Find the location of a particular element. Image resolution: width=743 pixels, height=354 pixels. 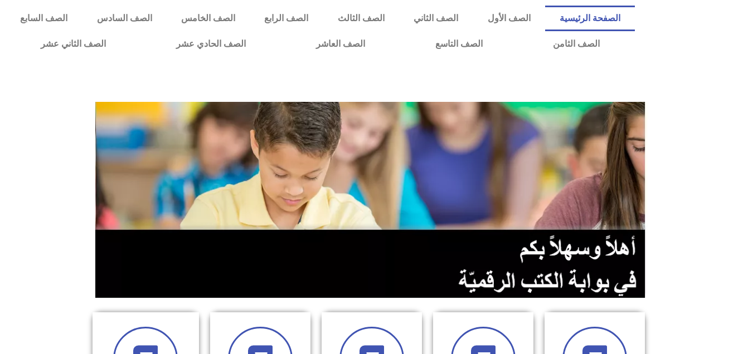

a: الصف السادس is located at coordinates (124, 18).